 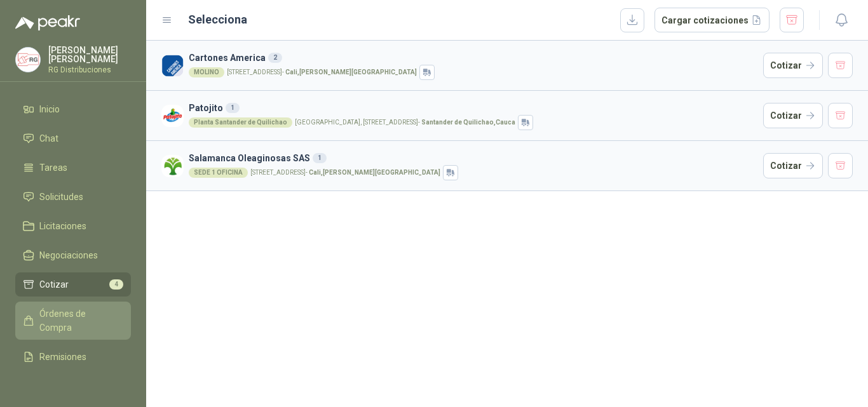 What do you see at coordinates (468, 122) in the screenshot?
I see `strong: Santander de Quilichao , Cauca` at bounding box center [468, 122].